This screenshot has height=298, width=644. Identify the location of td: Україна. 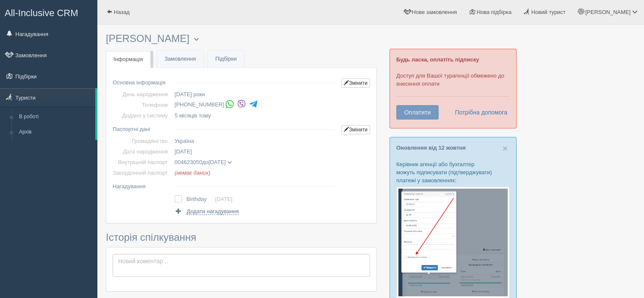
(255, 141).